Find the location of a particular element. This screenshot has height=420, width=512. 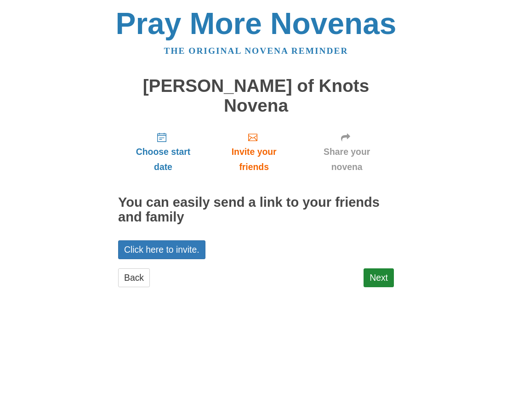

span: Share your novena is located at coordinates (347, 159).